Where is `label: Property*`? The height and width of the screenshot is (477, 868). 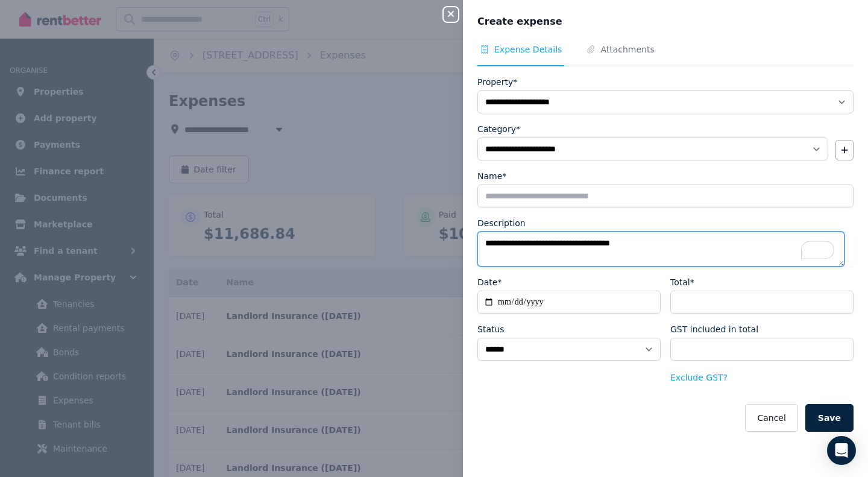 label: Property* is located at coordinates (498, 82).